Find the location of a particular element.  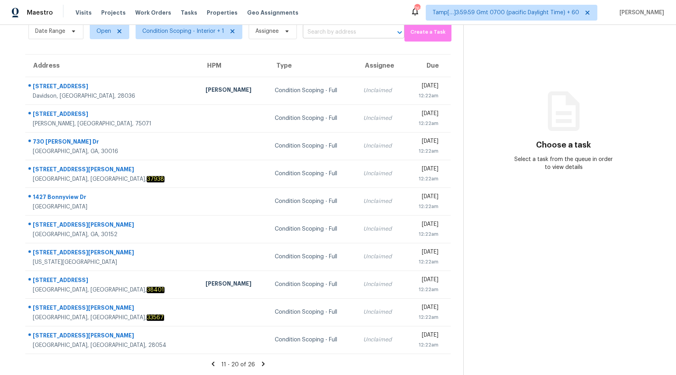

span: Geo Assignments is located at coordinates (273, 13).